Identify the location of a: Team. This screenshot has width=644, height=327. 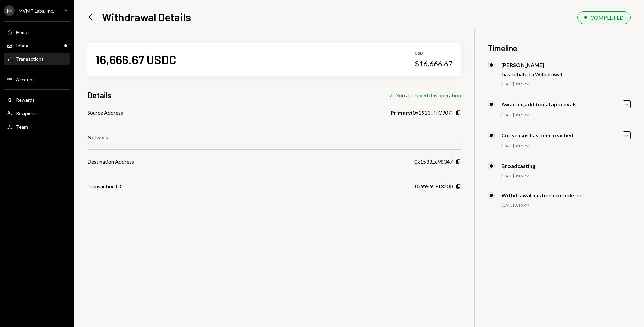
(37, 126).